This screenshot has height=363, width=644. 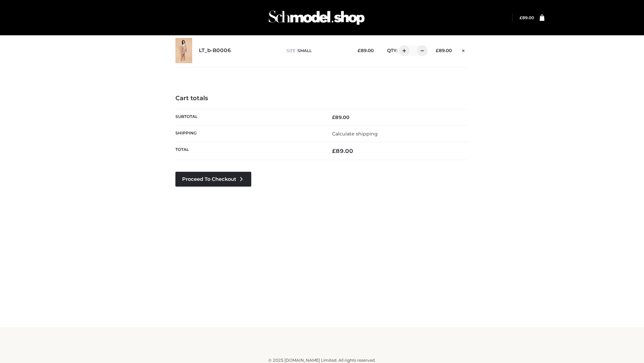 What do you see at coordinates (317, 17) in the screenshot?
I see `img: Schmodel Admin 964` at bounding box center [317, 17].